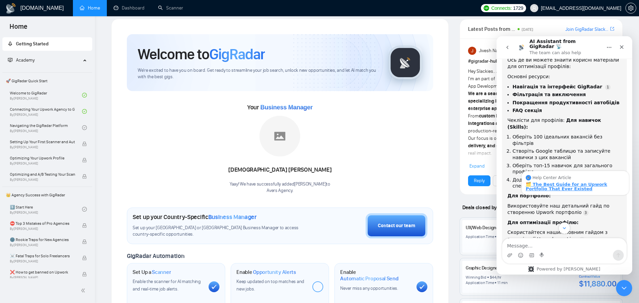 This screenshot has width=639, height=303. What do you see at coordinates (70, 104) in the screenshot?
I see `li: Оберіть 100 ідеальних вакансій без фільтрів` at bounding box center [70, 104].